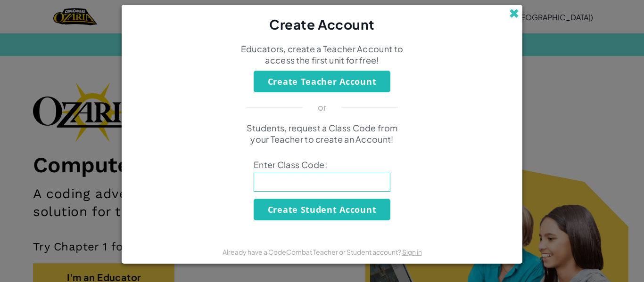 The width and height of the screenshot is (644, 282). I want to click on button: Create Student Account, so click(322, 209).